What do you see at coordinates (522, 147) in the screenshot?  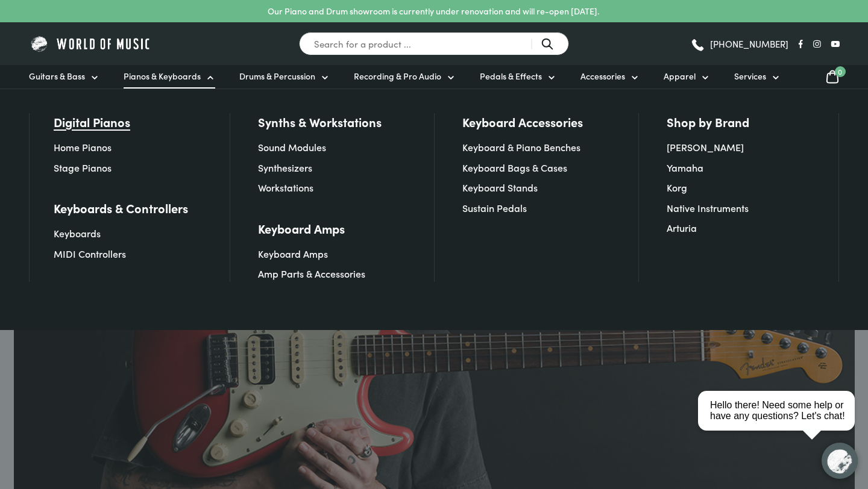 I see `a: Keyboard & Piano Benches` at bounding box center [522, 147].